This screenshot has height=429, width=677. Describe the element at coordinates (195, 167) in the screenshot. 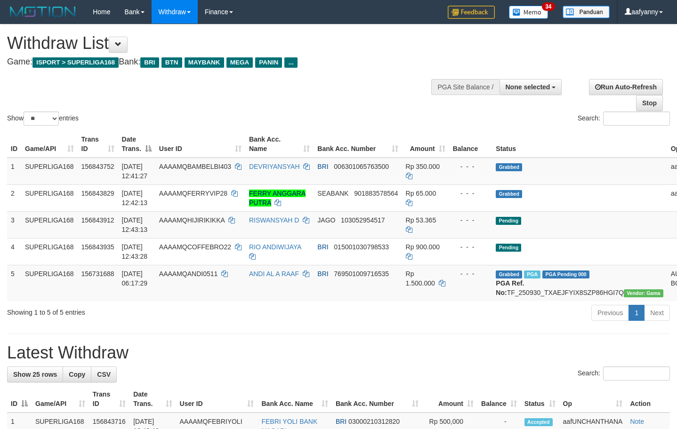

I see `span: AAAAMQBAMBELBI403` at that location.